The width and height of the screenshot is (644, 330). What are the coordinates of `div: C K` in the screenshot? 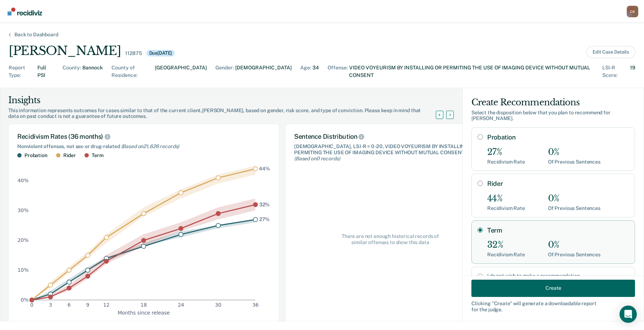 It's located at (632, 12).